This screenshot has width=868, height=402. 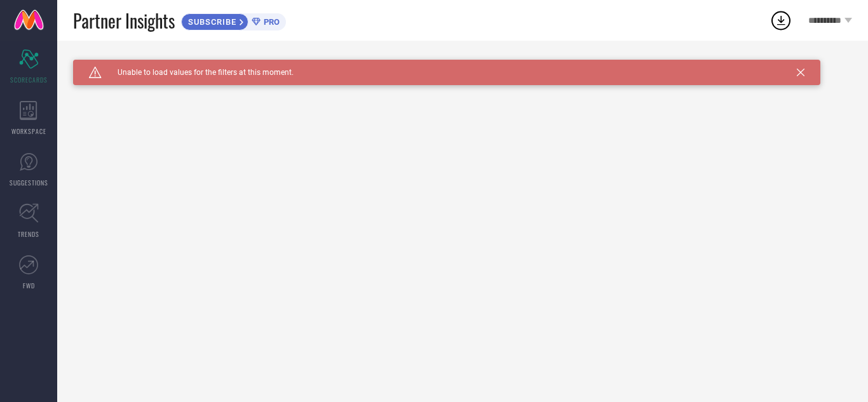 I want to click on span: FWD, so click(x=28, y=285).